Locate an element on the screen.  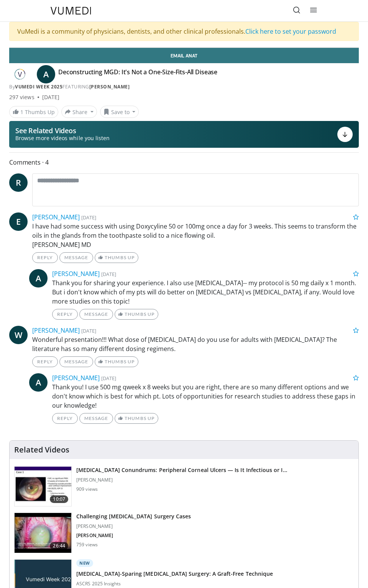
p: Thank you! I use 500 mg qweek x 8 weeks but you are right, there are so many different options an... is located at coordinates (205, 396).